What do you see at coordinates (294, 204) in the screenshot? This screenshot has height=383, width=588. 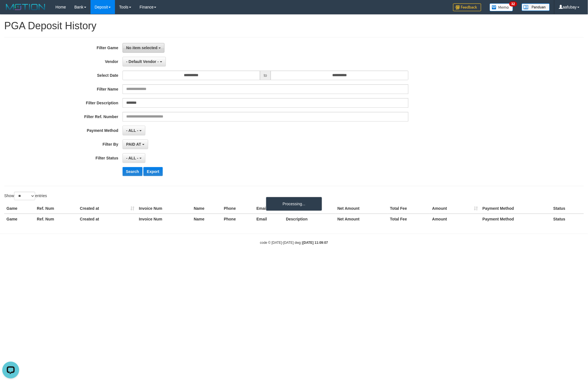 I see `div: Processing...` at bounding box center [294, 204].